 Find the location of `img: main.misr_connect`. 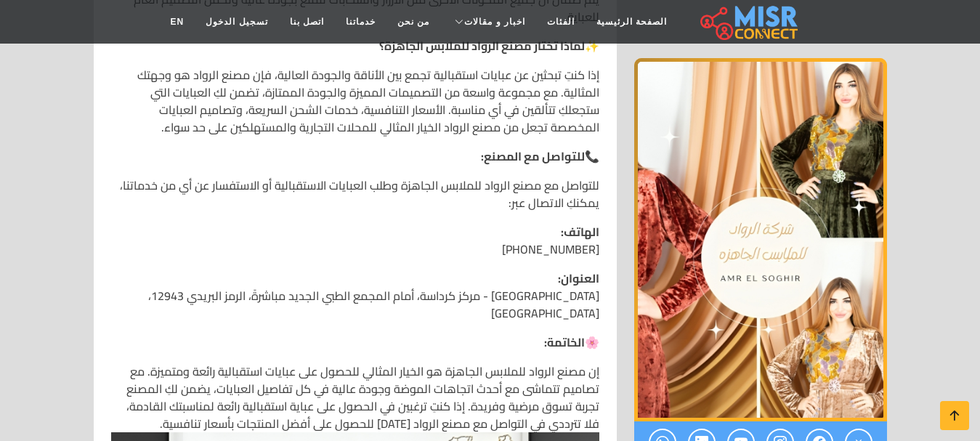

img: main.misr_connect is located at coordinates (749, 22).